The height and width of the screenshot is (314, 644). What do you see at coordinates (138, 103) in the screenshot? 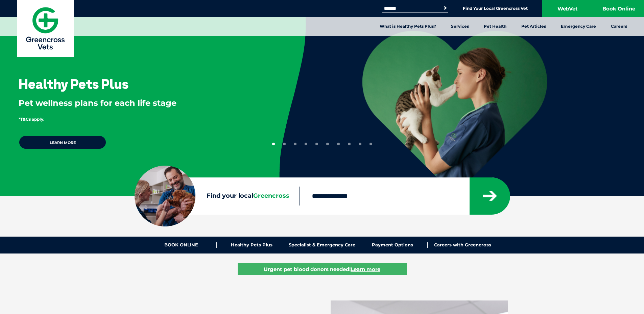
I see `p: Pet wellness plans for each life stage` at bounding box center [138, 103].